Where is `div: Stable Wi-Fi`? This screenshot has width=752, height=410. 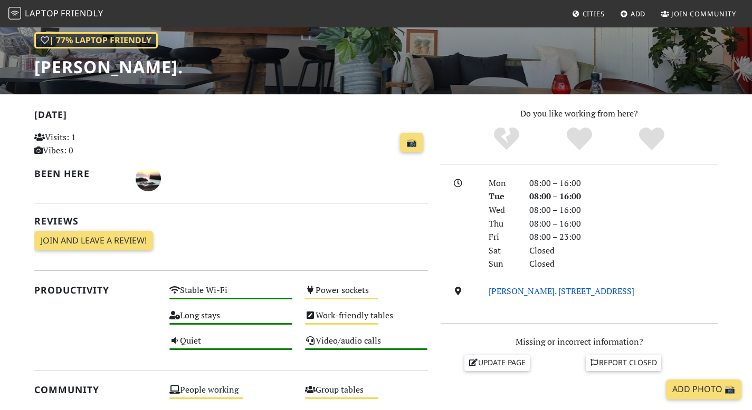 div: Stable Wi-Fi is located at coordinates (231, 295).